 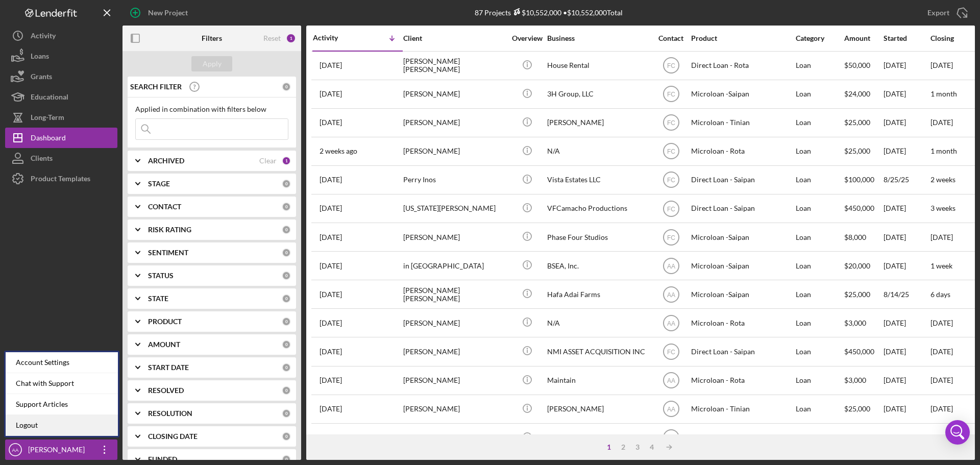 I want to click on span: $50,000, so click(x=857, y=65).